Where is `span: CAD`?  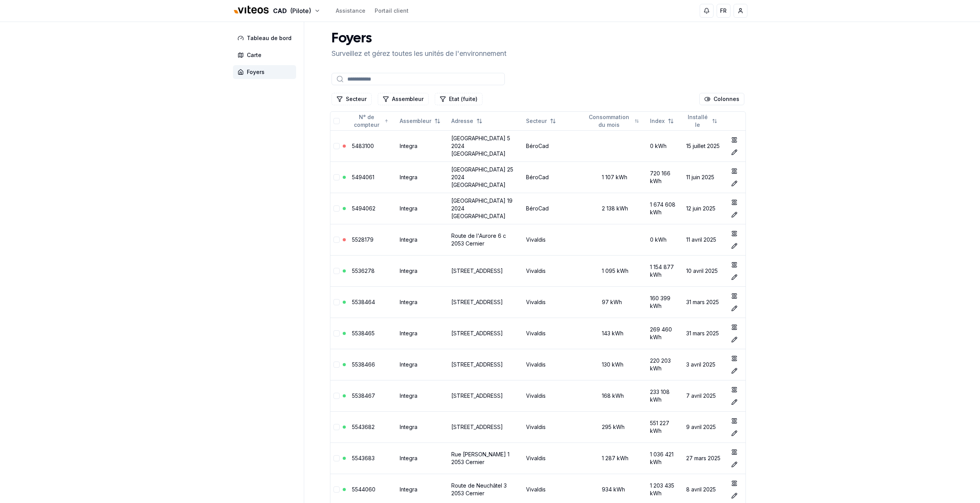
span: CAD is located at coordinates (280, 11).